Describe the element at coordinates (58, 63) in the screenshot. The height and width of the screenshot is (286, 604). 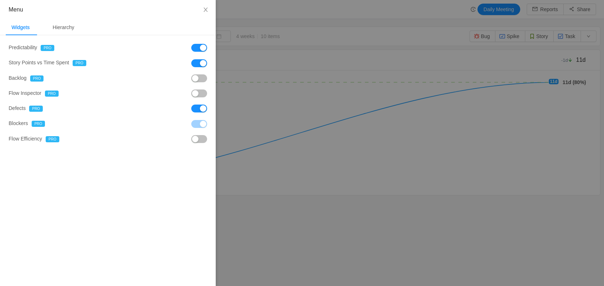
I see `div: Story Points vs Time Spent` at that location.